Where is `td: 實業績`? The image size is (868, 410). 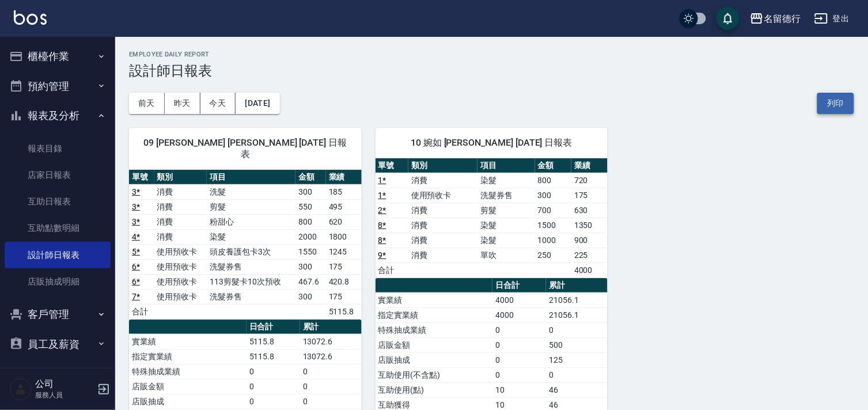
td: 實業績 is located at coordinates (188, 341).